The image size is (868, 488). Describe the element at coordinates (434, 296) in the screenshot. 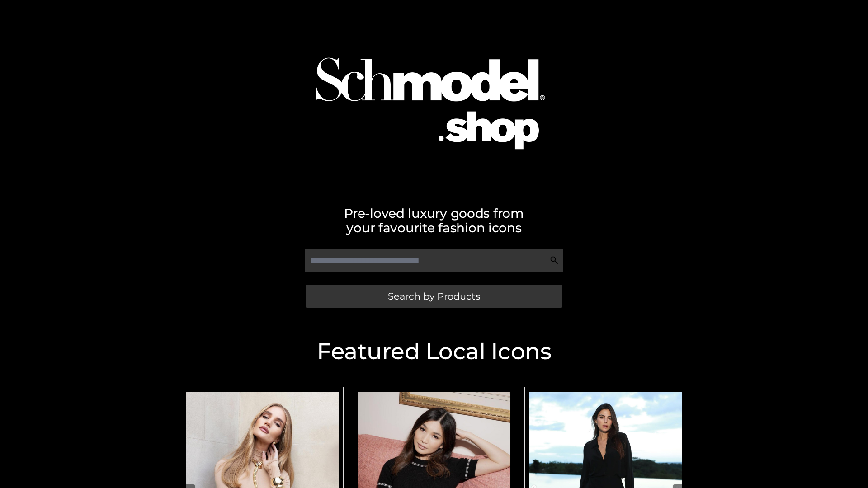

I see `span: Search by Products` at that location.